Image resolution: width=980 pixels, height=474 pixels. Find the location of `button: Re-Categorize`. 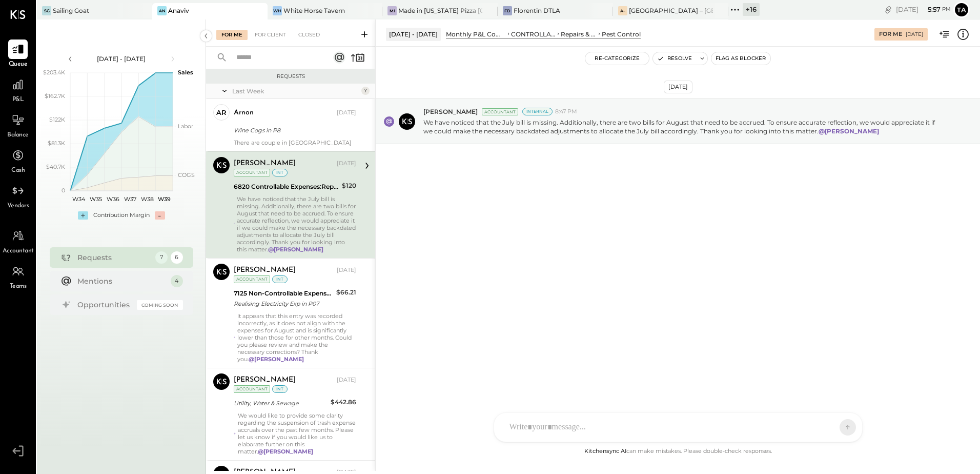

button: Re-Categorize is located at coordinates (617, 59).